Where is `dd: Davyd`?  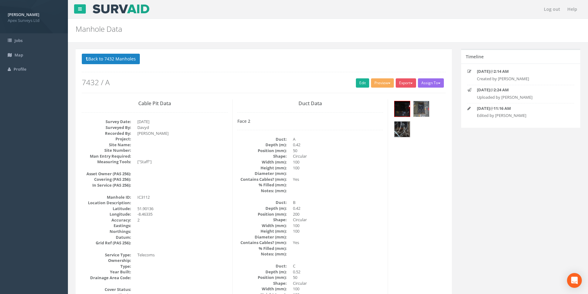
dd: Davyd is located at coordinates (182, 128).